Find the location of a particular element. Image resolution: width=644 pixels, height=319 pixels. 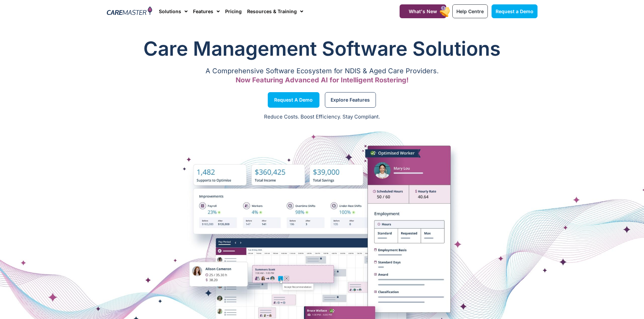

a: What's New is located at coordinates (423, 11).